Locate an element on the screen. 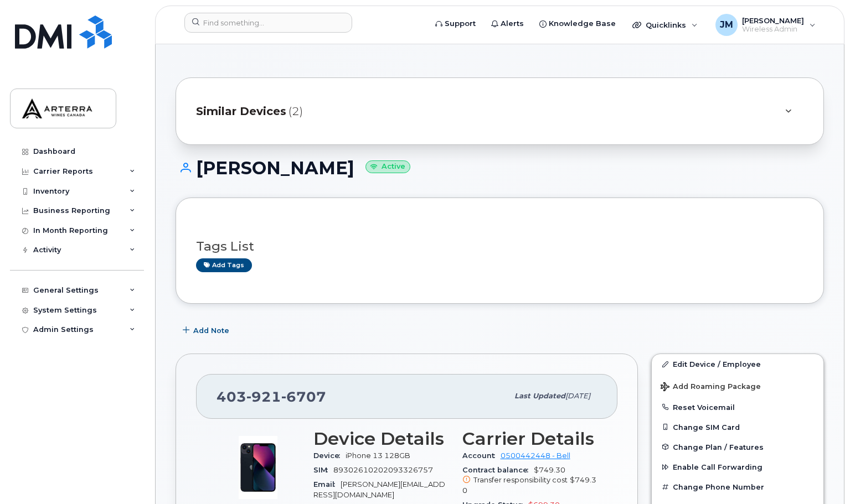 This screenshot has width=850, height=504. a: Edit Device / Employee is located at coordinates (737, 364).